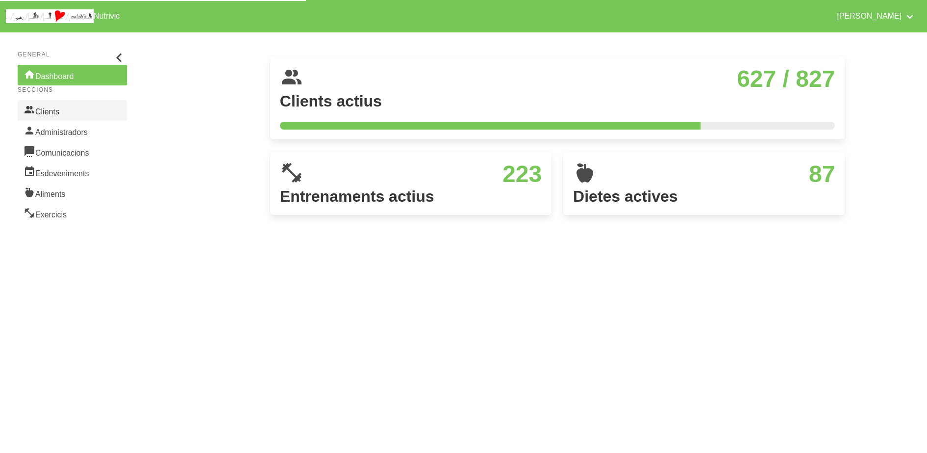 The width and height of the screenshot is (927, 453). I want to click on img: company_logo, so click(50, 16).